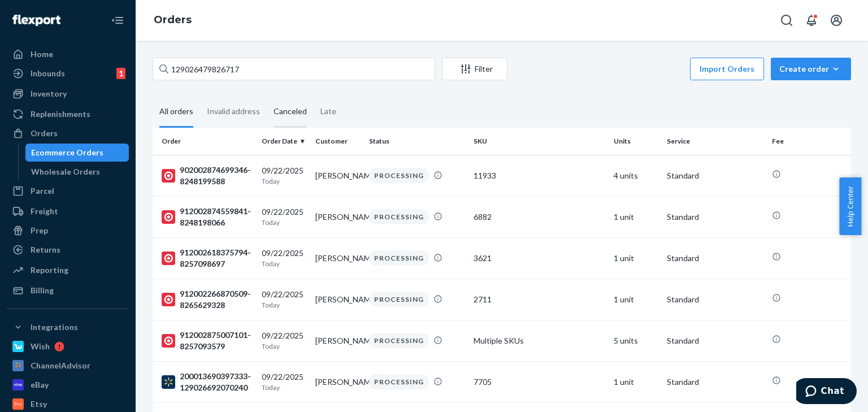 Image resolution: width=868 pixels, height=412 pixels. What do you see at coordinates (539, 141) in the screenshot?
I see `th: SKU` at bounding box center [539, 141].